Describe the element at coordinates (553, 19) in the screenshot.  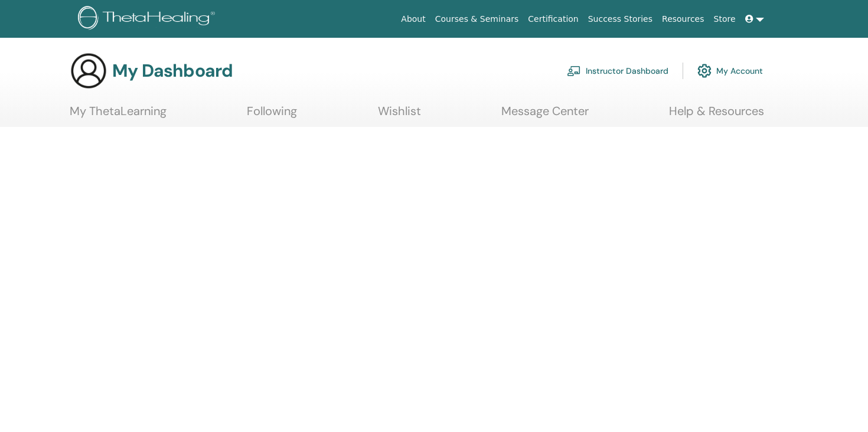
I see `a: Certification` at that location.